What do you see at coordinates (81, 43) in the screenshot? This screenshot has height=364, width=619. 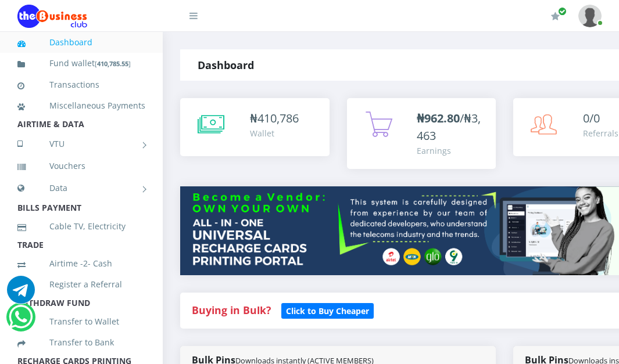 I see `a: Dashboard` at bounding box center [81, 43].